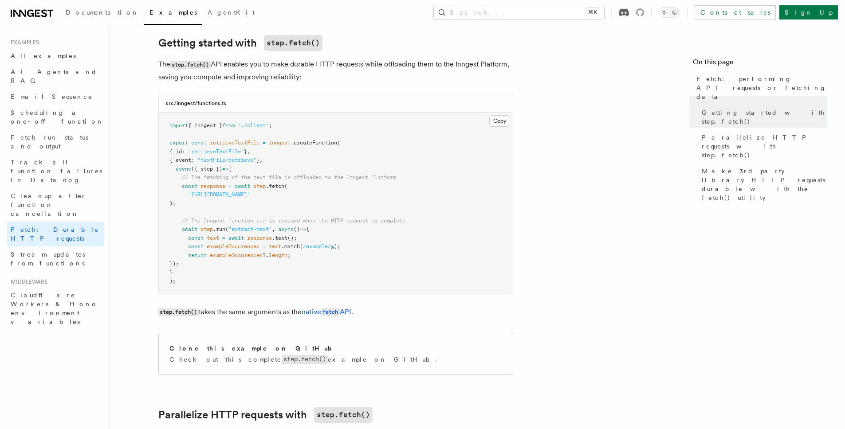 This screenshot has height=429, width=845. Describe the element at coordinates (54, 309) in the screenshot. I see `span: Cloudflare Workers & Hono environment variables` at that location.